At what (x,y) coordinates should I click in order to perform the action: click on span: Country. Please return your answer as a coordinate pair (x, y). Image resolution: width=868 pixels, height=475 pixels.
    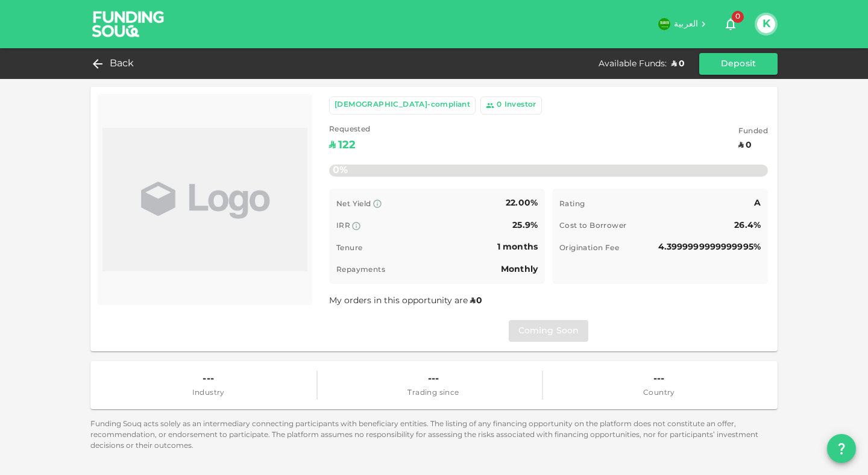
    Looking at the image, I should click on (659, 394).